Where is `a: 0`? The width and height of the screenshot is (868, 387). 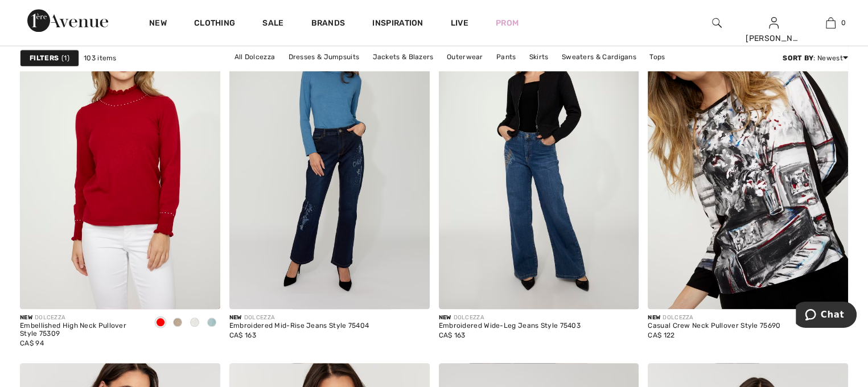 a: 0 is located at coordinates (830, 23).